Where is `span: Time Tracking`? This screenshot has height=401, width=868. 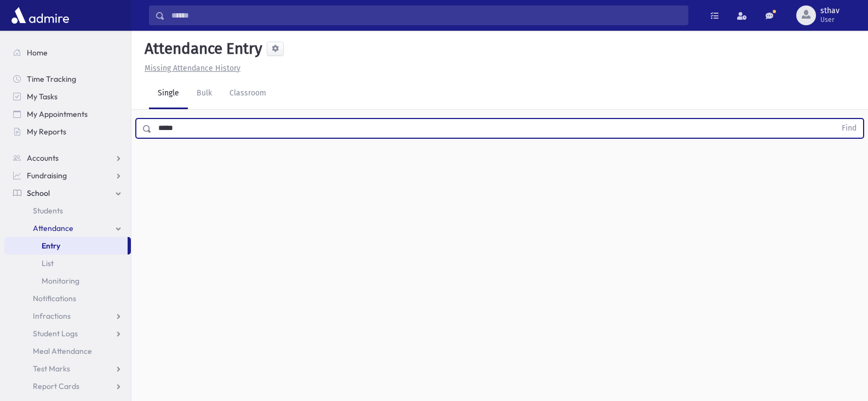
span: Time Tracking is located at coordinates (51, 79).